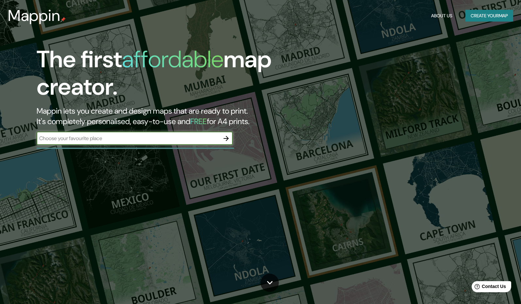  What do you see at coordinates (490, 16) in the screenshot?
I see `button: Create yourmap` at bounding box center [490, 16].